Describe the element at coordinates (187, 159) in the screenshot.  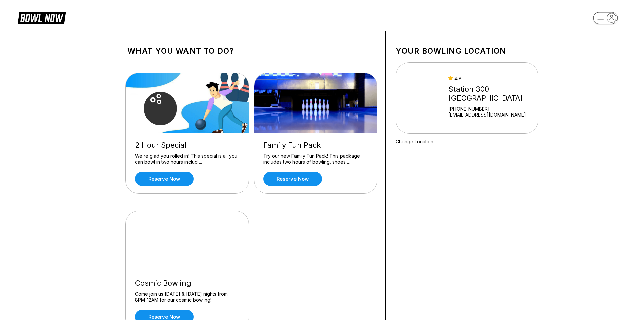
I see `div: We’re glad you rolled in! This special is all you can bowl in two hours includ ...` at that location.